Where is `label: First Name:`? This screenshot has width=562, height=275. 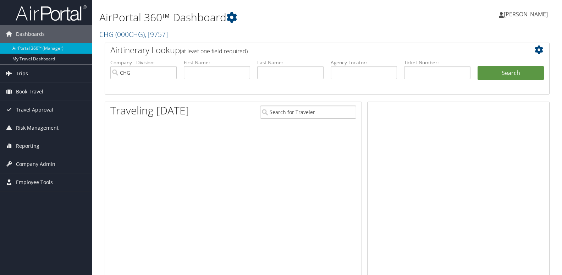 label: First Name: is located at coordinates (217, 62).